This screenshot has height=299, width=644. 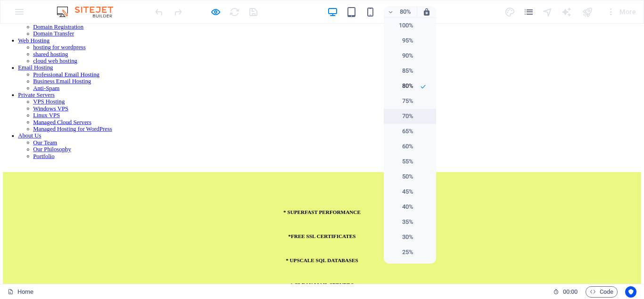 What do you see at coordinates (74, 29) in the screenshot?
I see `a: hosting for wordpress` at bounding box center [74, 29].